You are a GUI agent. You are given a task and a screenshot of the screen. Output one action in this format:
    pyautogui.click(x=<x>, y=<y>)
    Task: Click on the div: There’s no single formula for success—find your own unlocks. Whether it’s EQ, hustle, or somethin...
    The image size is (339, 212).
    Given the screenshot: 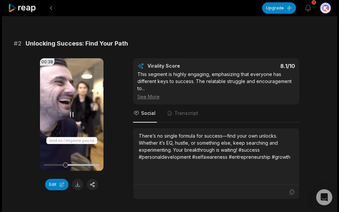 What is the action you would take?
    pyautogui.click(x=216, y=147)
    